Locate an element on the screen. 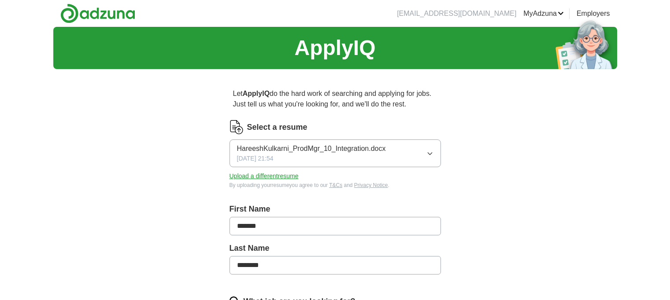 The width and height of the screenshot is (670, 300). a: T&Cs is located at coordinates (336, 185).